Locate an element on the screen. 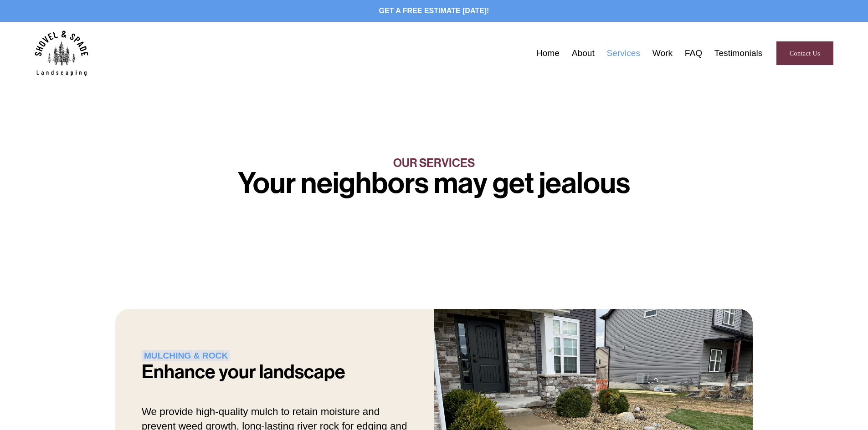  a: Work is located at coordinates (662, 53).